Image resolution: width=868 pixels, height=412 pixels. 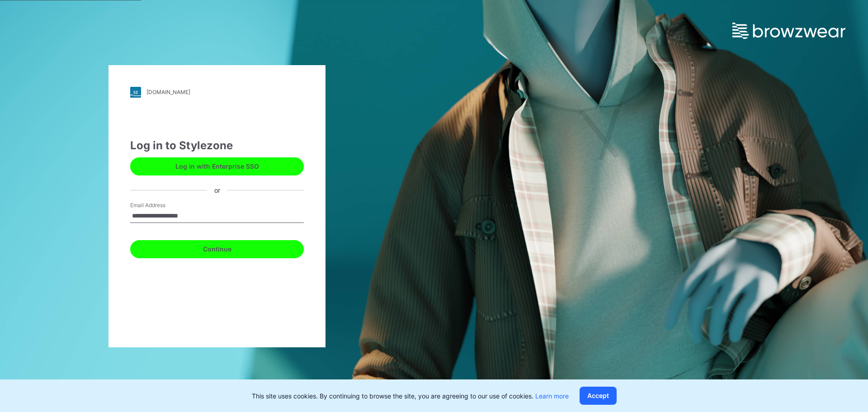 What do you see at coordinates (598, 395) in the screenshot?
I see `button: Accept` at bounding box center [598, 395].